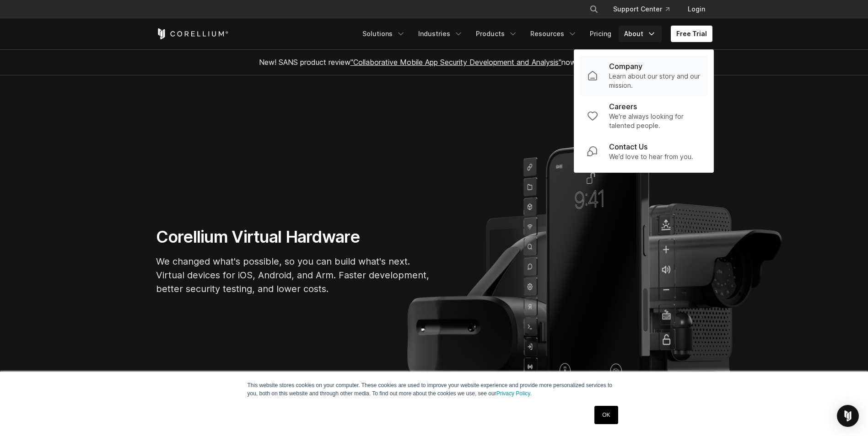  Describe the element at coordinates (192, 34) in the screenshot. I see `a: Corellium Home` at that location.